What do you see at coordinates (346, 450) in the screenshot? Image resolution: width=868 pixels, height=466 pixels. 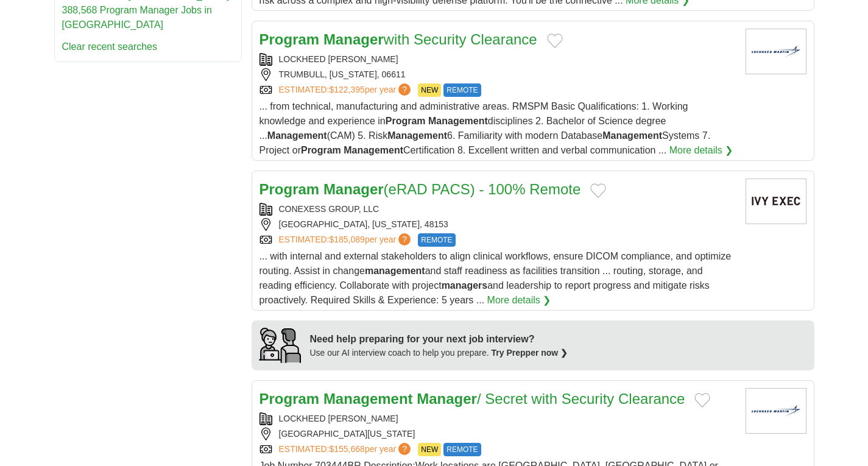 I see `a: ESTIMATED:$155,668per year?` at bounding box center [346, 450].